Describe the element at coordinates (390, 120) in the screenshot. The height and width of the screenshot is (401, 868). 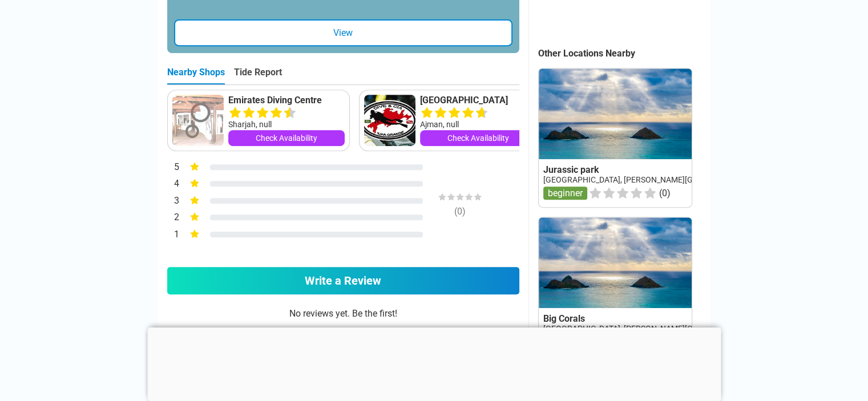
I see `img: Majellan Sports Marine Center` at that location.